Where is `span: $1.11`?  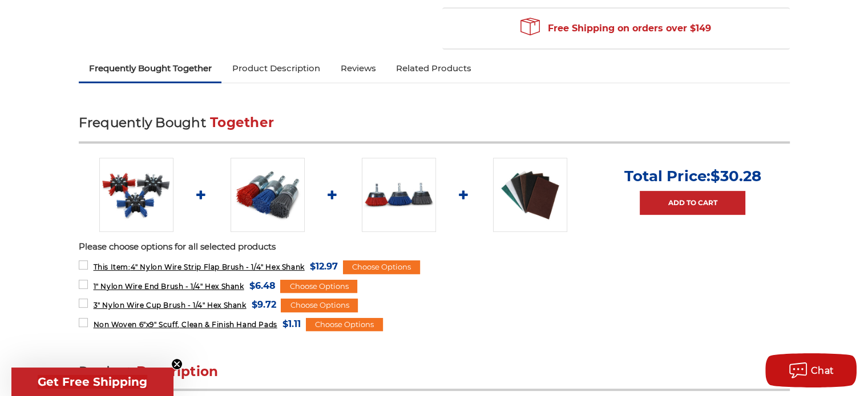 span: $1.11 is located at coordinates (292, 324).